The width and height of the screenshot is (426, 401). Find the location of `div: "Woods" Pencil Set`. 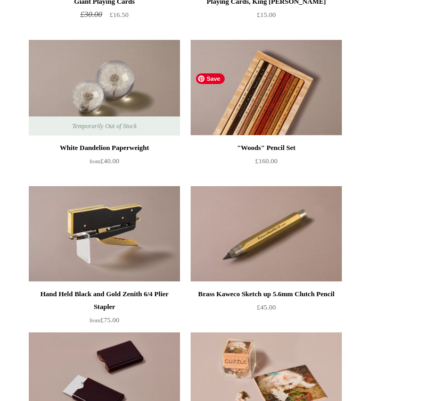

div: "Woods" Pencil Set is located at coordinates (266, 148).